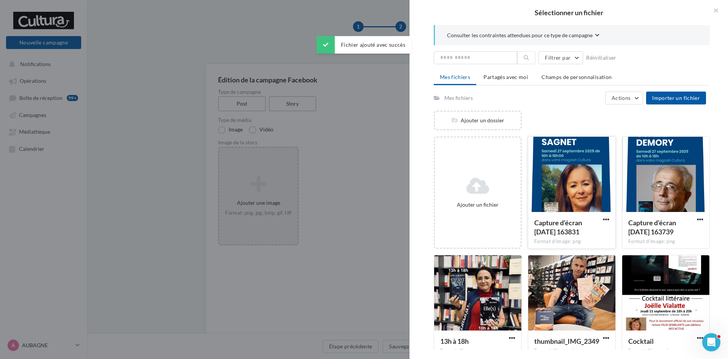 The width and height of the screenshot is (728, 359). Describe the element at coordinates (478, 205) in the screenshot. I see `div: Ajouter un fichier` at that location.